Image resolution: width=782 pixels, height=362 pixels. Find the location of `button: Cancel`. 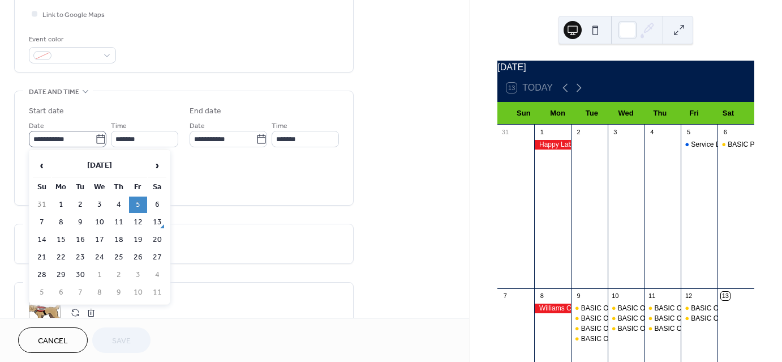

button: Cancel is located at coordinates (53, 340).